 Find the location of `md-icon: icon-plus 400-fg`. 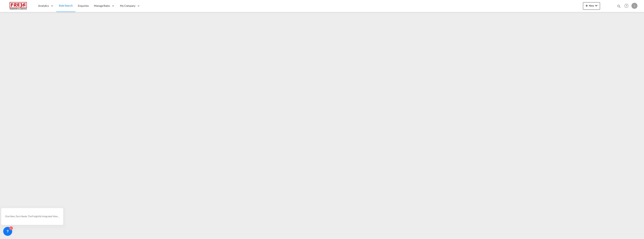

md-icon: icon-plus 400-fg is located at coordinates (587, 6).